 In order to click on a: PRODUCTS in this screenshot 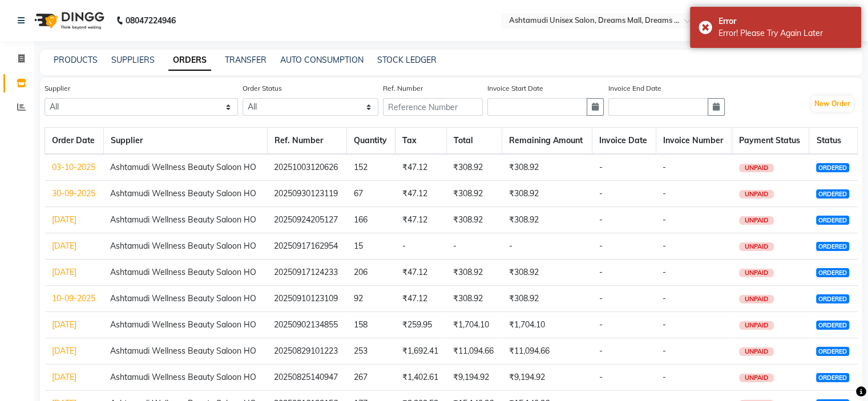, I will do `click(75, 60)`.